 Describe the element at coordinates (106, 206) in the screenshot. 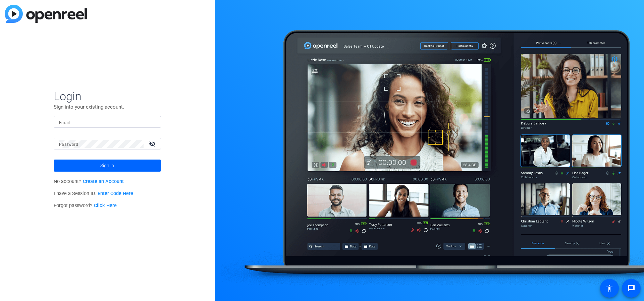

I see `a: Click Here` at that location.